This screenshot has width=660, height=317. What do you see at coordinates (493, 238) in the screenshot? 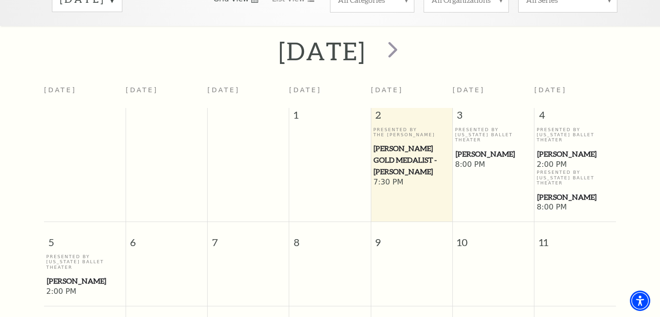
I see `span: 10` at bounding box center [493, 238].